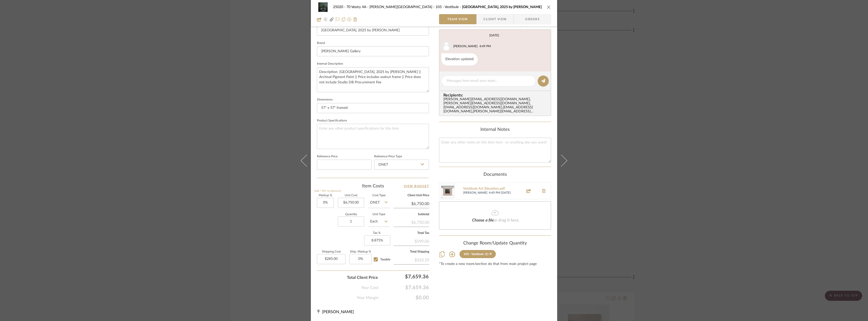 Image resolution: width=868 pixels, height=321 pixels. What do you see at coordinates (373, 108) in the screenshot?
I see `input: Enter the dimensions of this item` at bounding box center [373, 108].